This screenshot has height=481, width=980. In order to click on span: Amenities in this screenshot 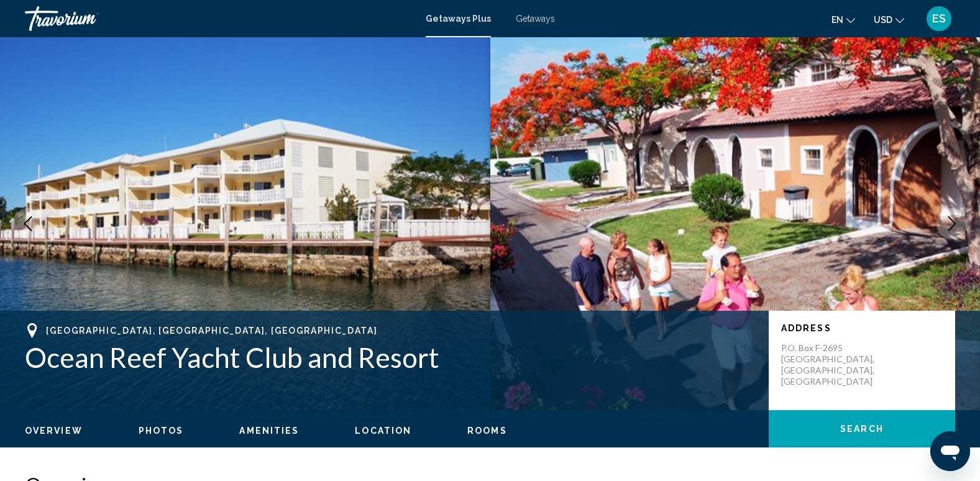, I will do `click(269, 431)`.